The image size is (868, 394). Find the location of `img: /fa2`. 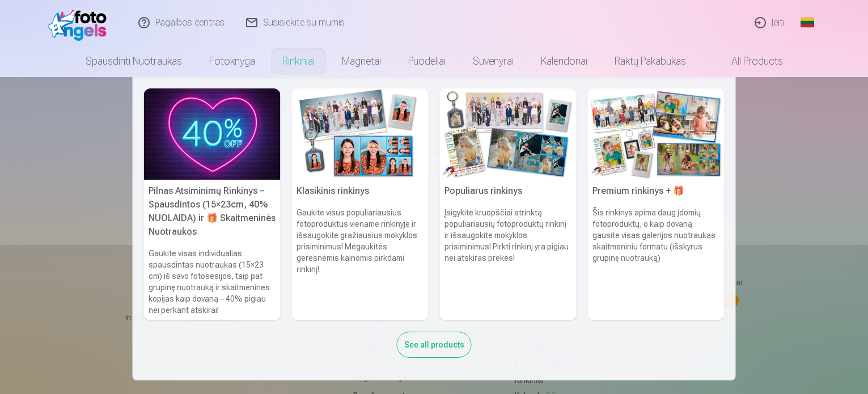

img: /fa2 is located at coordinates (80, 22).